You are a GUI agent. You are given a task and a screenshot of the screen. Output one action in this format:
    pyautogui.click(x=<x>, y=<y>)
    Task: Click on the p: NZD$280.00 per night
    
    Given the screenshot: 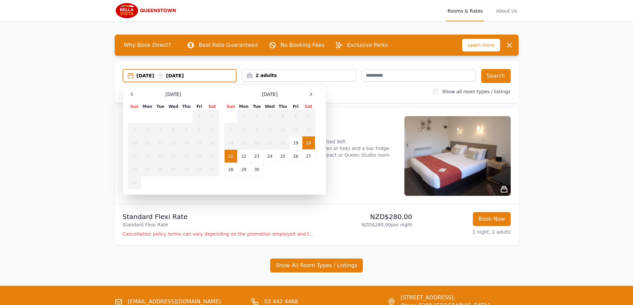 What is the action you would take?
    pyautogui.click(x=366, y=225)
    